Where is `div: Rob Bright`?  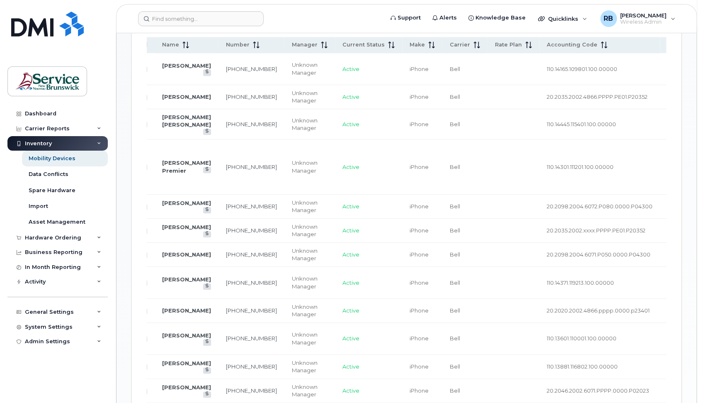
div: Rob Bright is located at coordinates (638, 19).